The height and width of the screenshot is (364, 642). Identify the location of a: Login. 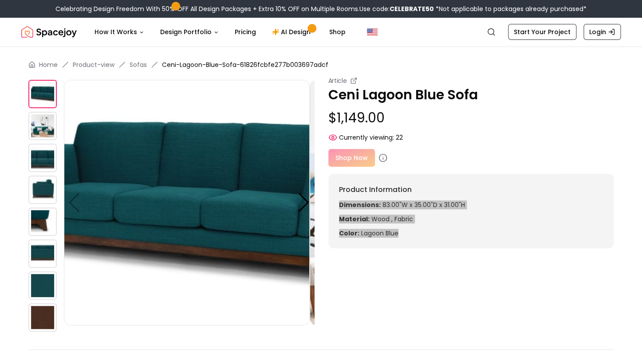
(602, 32).